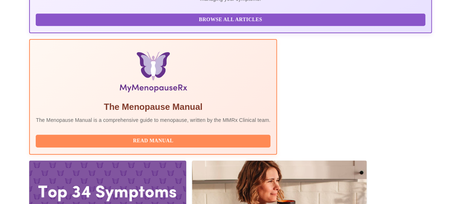 The image size is (461, 204). What do you see at coordinates (230, 20) in the screenshot?
I see `button: Browse All Articles` at bounding box center [230, 20].